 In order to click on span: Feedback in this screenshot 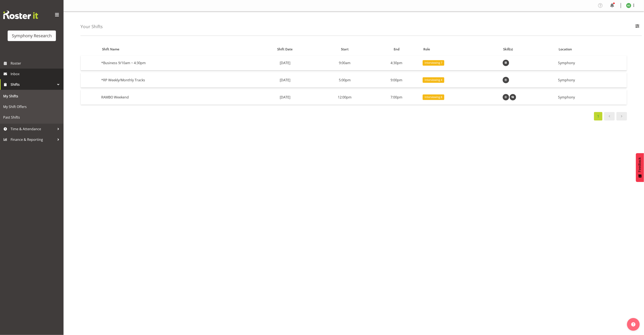, I will do `click(640, 165)`.